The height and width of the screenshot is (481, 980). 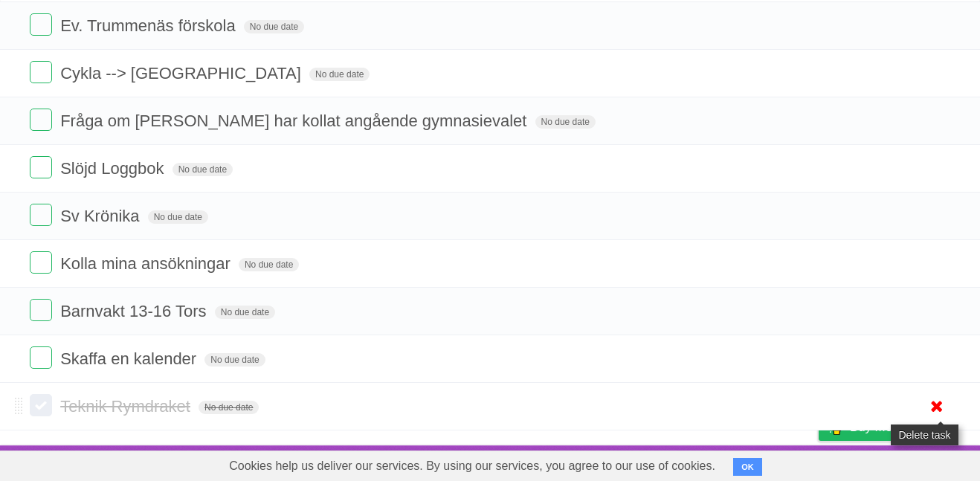 What do you see at coordinates (472, 466) in the screenshot?
I see `span: Cookies help us deliver our services. By using our services, you agree to our use of cookies.` at bounding box center [472, 466].